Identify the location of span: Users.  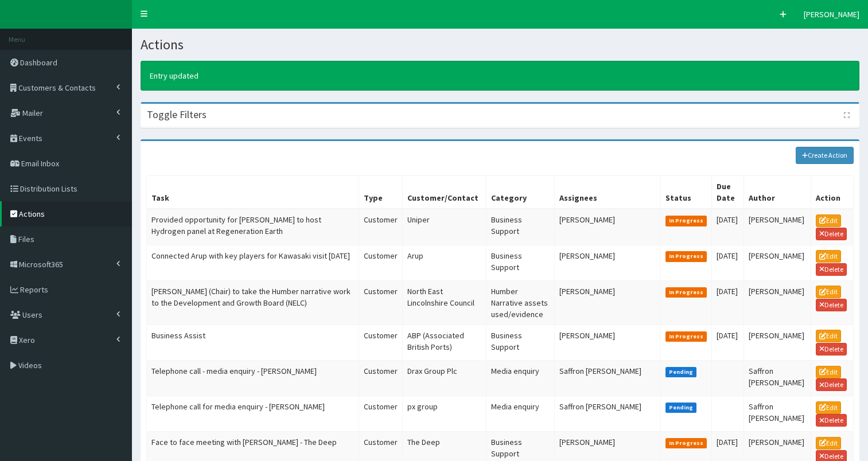
(32, 315).